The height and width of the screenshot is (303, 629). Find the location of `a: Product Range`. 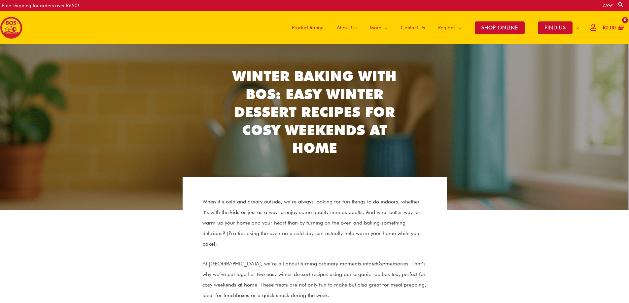

a: Product Range is located at coordinates (308, 28).